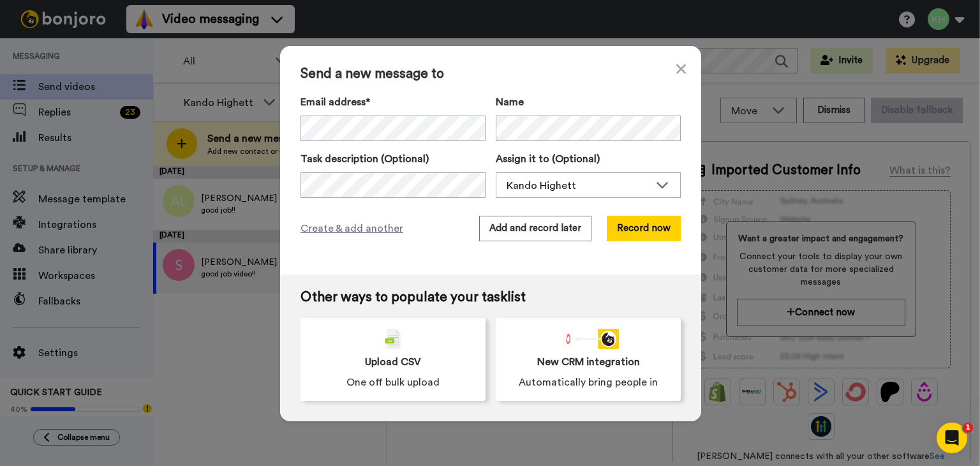 The image size is (980, 466). I want to click on span: New CRM integration, so click(588, 362).